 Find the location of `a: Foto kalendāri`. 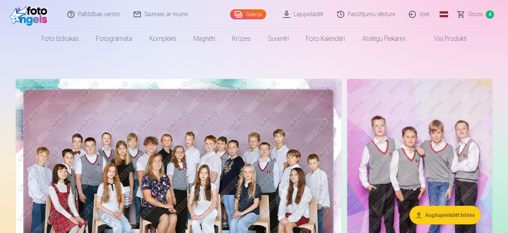

a: Foto kalendāri is located at coordinates (325, 39).